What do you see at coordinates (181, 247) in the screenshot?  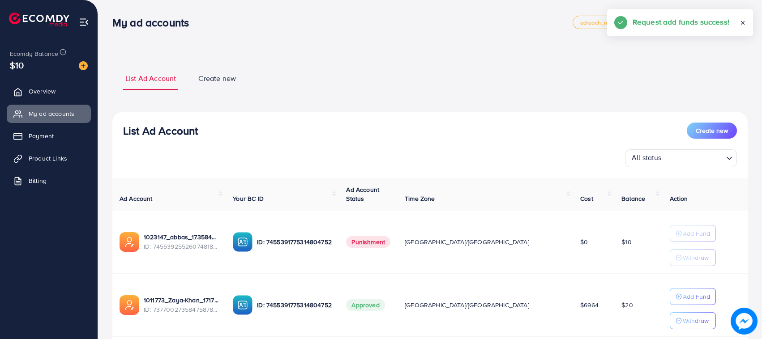 I see `span: ID: 7455392552607481857` at bounding box center [181, 247].